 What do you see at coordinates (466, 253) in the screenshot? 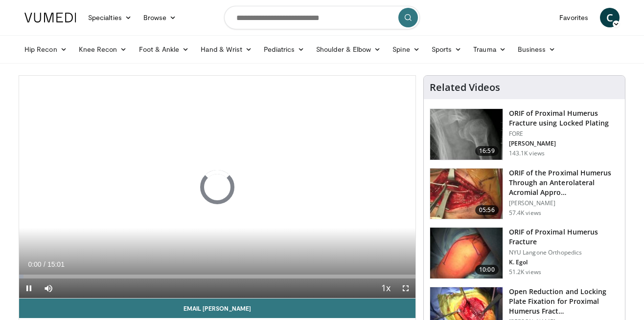
I see `img: 270515_0000_1.png.150x105_q85_crop-smart_upscale.jpg` at bounding box center [466, 253].